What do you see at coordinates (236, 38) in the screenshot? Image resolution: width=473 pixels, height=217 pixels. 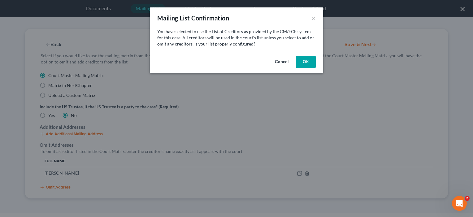 I see `p: You have selected to use the List of Creditors as provided by the CM/ECF system for this case. Al...` at bounding box center [236, 38].